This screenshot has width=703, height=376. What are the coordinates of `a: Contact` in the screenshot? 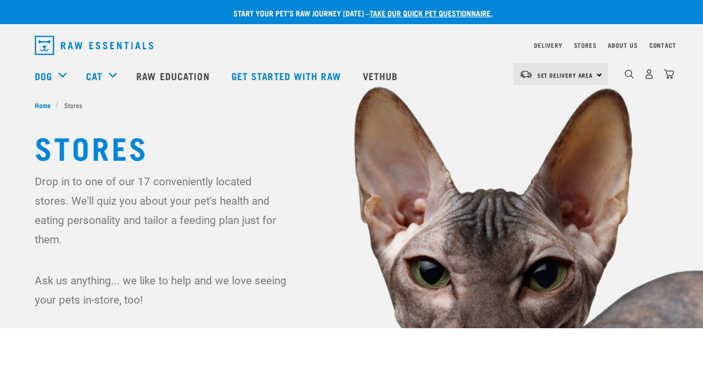 It's located at (663, 45).